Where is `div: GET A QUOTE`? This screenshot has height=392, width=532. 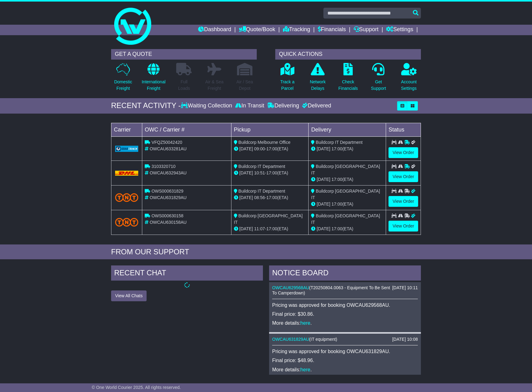
div: GET A QUOTE is located at coordinates (184, 55).